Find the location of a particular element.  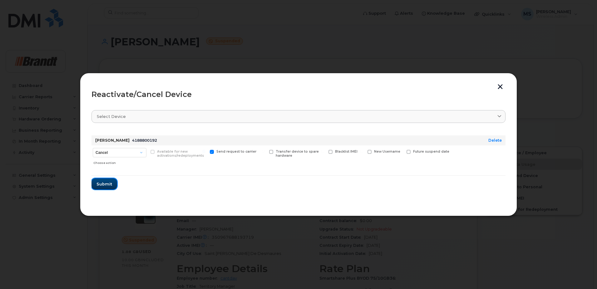

span: Future suspend date is located at coordinates (431, 151).